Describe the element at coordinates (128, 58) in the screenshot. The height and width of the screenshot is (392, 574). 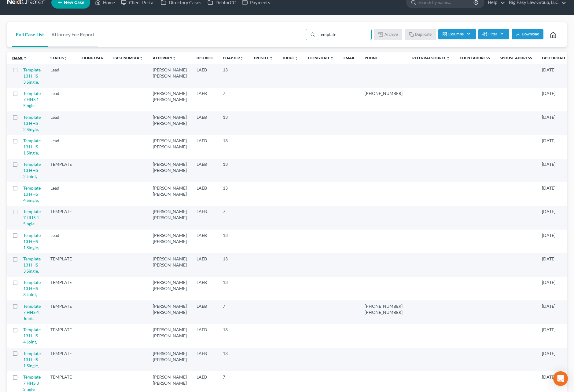
I see `a: Case Numberunfold_more` at that location.